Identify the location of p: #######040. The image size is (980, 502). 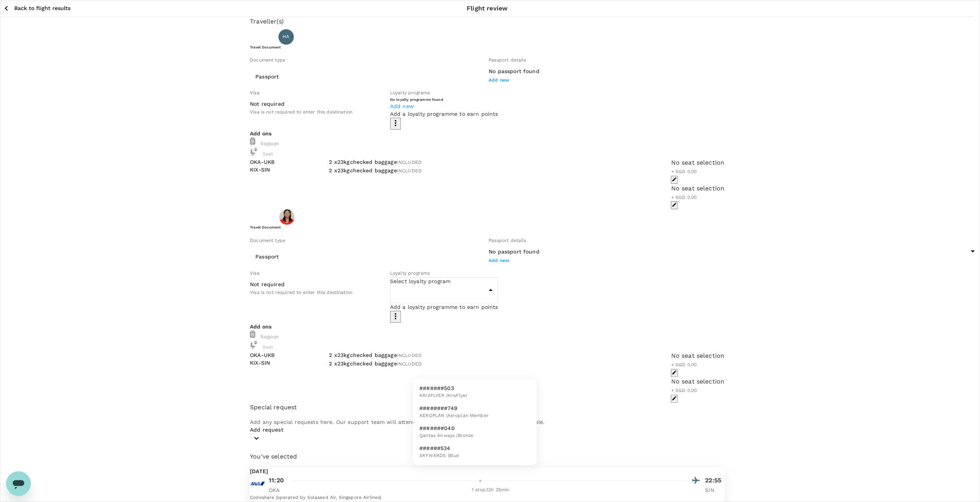
(446, 428).